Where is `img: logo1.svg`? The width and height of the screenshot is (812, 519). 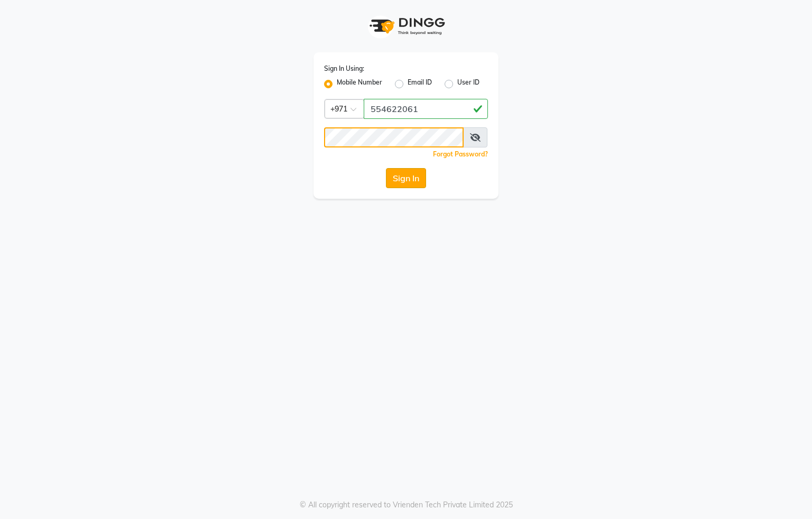
img: logo1.svg is located at coordinates (406, 26).